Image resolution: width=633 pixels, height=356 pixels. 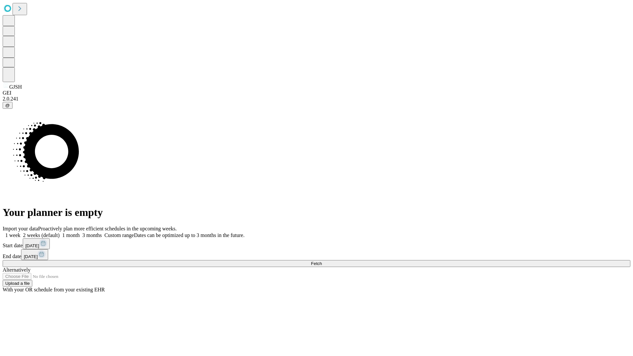 I want to click on h1: Your planner is empty, so click(x=317, y=212).